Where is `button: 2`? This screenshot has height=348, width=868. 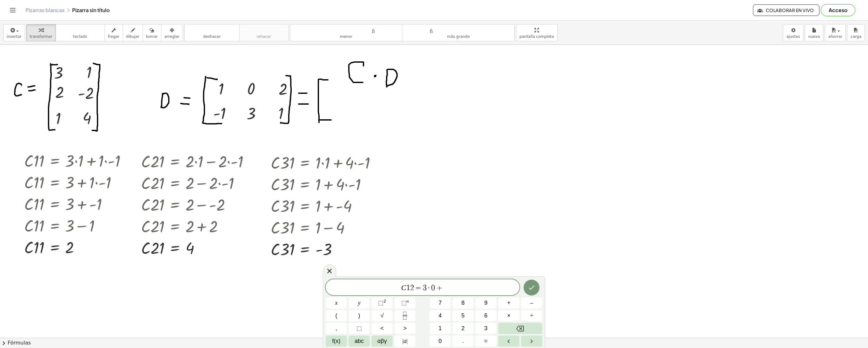
button: 2 is located at coordinates (463, 328).